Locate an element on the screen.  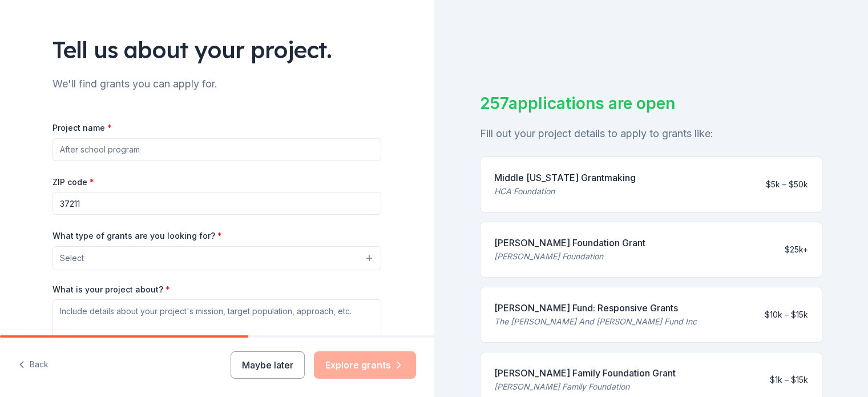
div: We'll find grants you can apply for. is located at coordinates (217, 84).